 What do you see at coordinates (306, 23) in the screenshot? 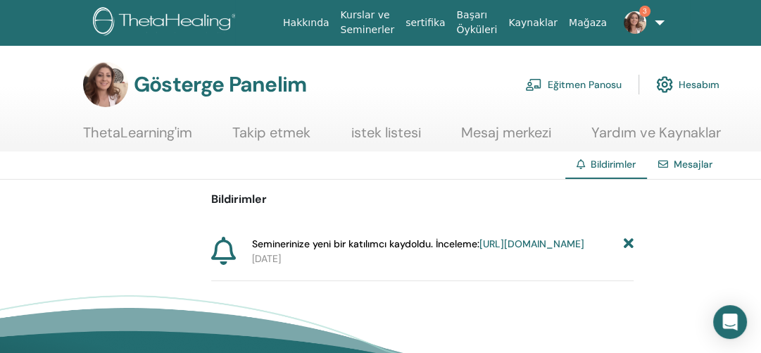
I see `font: Hakkında` at bounding box center [306, 23].